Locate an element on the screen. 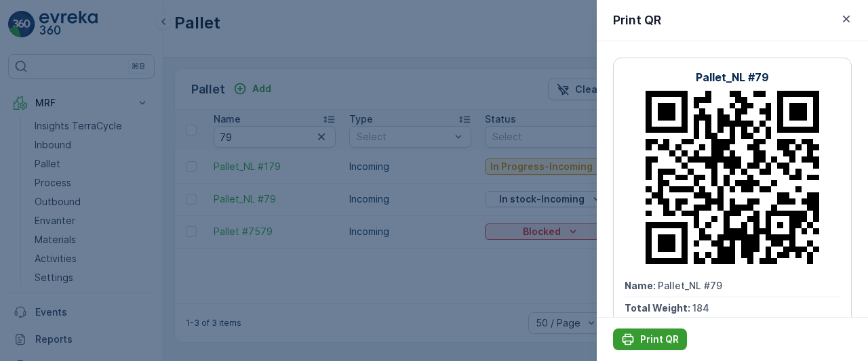 The height and width of the screenshot is (361, 868). p: Pallet_NL #79 is located at coordinates (732, 77).